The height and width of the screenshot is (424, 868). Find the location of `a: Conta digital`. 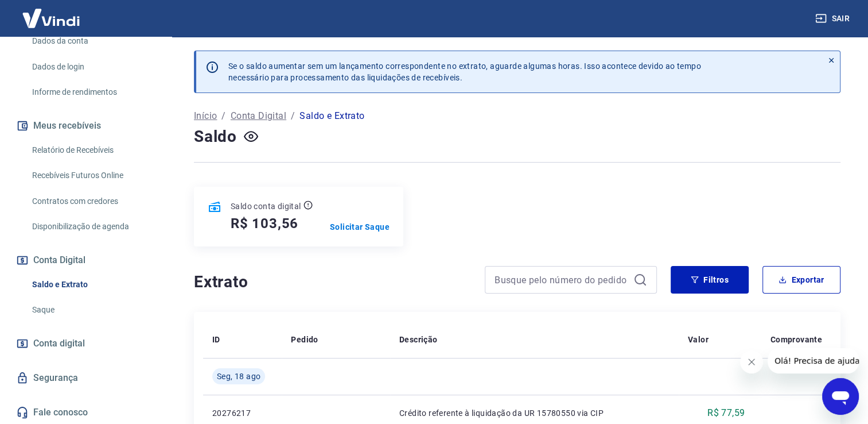

a: Conta digital is located at coordinates (85, 343).